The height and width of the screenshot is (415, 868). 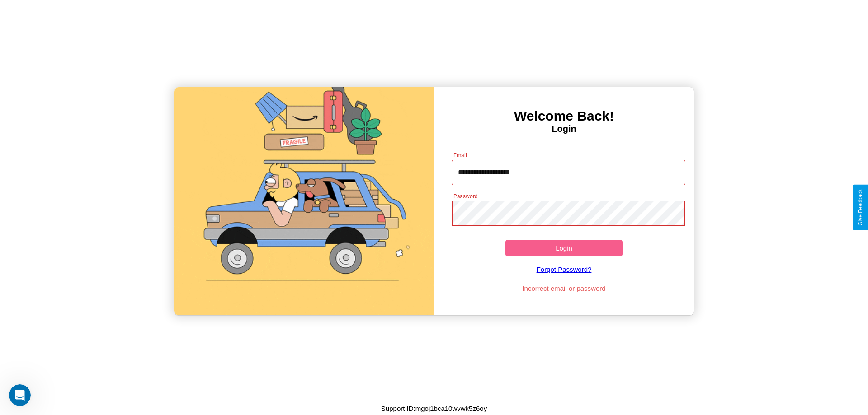 What do you see at coordinates (860, 207) in the screenshot?
I see `div: Give Feedback` at bounding box center [860, 207].